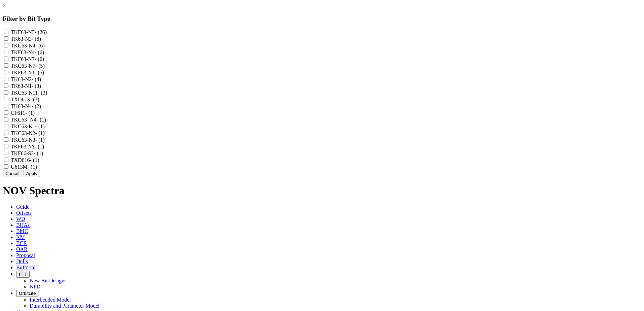 Image resolution: width=644 pixels, height=311 pixels. I want to click on span: BHAs, so click(23, 225).